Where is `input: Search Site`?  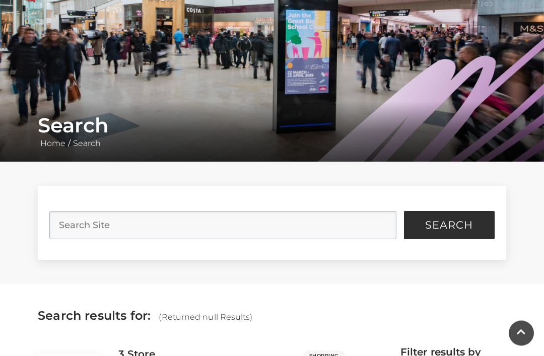 input: Search Site is located at coordinates (223, 226).